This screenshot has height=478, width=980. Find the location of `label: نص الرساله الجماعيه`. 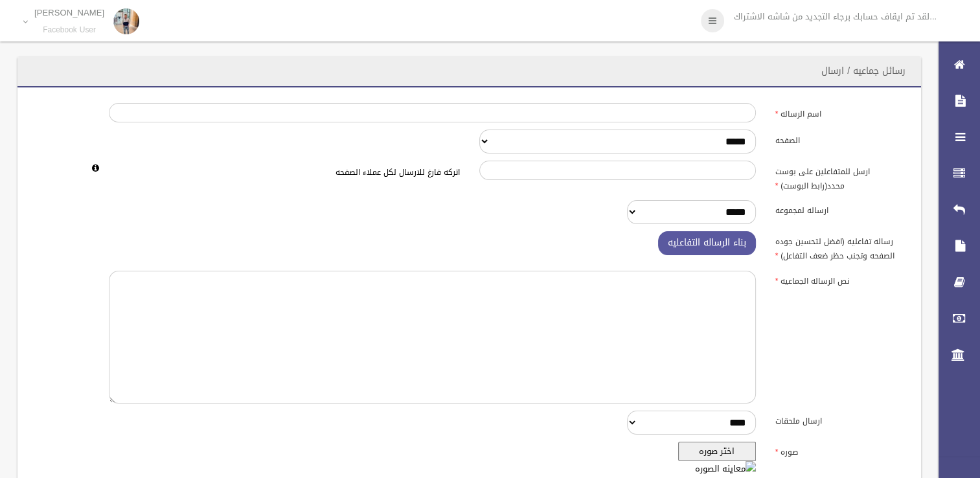

label: نص الرساله الجماعيه is located at coordinates (840, 280).